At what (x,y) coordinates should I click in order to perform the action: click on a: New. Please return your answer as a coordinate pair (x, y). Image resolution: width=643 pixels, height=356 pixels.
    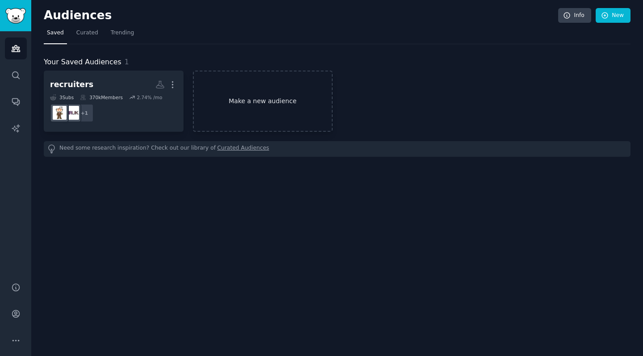
    Looking at the image, I should click on (613, 16).